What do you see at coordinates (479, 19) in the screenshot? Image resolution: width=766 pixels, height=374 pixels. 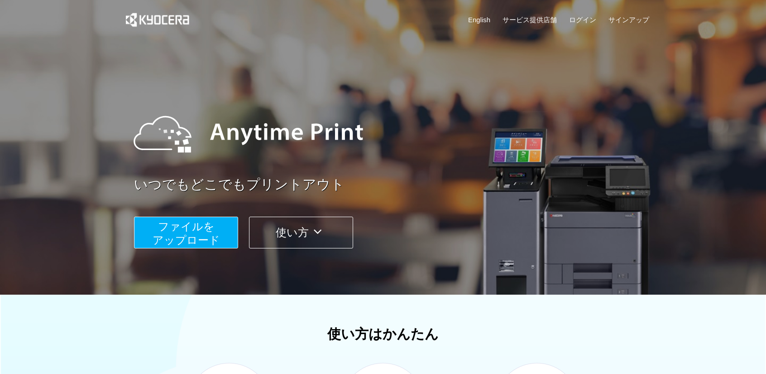 I see `a: English` at bounding box center [479, 19].